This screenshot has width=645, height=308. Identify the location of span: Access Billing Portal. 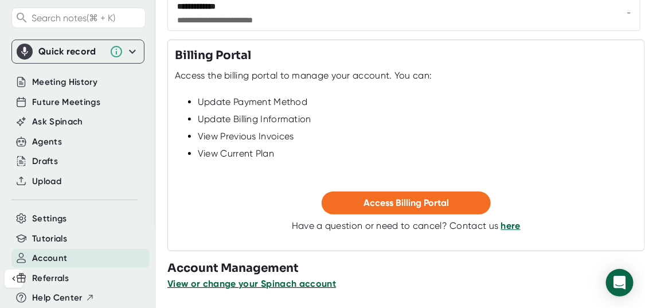
(406, 202).